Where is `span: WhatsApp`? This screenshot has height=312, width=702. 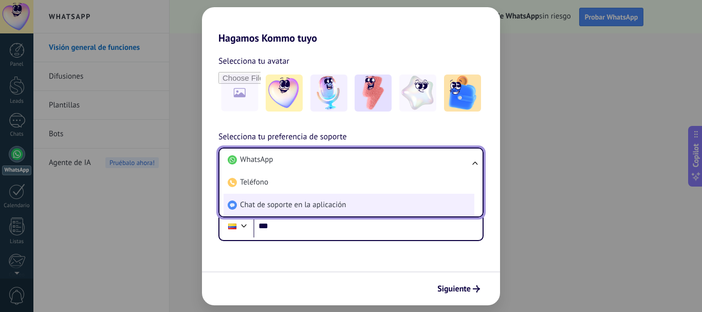
span: WhatsApp is located at coordinates (256, 160).